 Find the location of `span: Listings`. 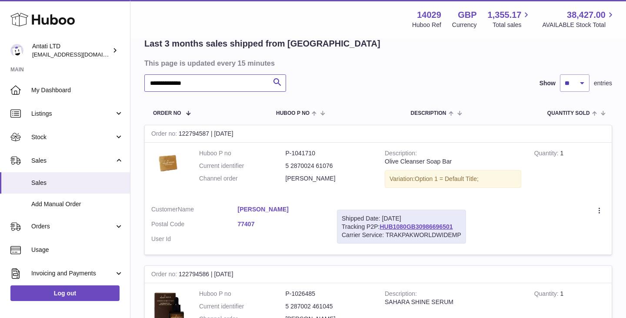

span: Listings is located at coordinates (73, 113).